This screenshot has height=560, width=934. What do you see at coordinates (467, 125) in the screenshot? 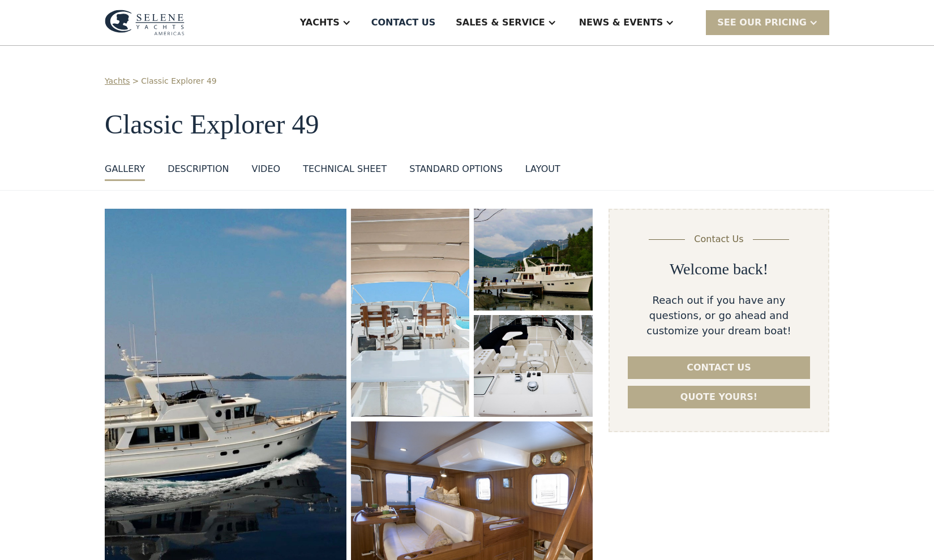
I see `h1: Classic Explorer 49` at bounding box center [467, 125].